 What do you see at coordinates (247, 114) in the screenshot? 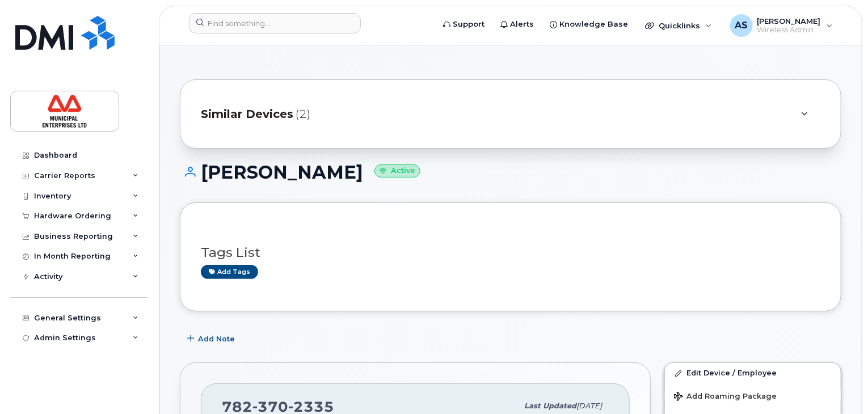
I see `span: Similar Devices` at bounding box center [247, 114].